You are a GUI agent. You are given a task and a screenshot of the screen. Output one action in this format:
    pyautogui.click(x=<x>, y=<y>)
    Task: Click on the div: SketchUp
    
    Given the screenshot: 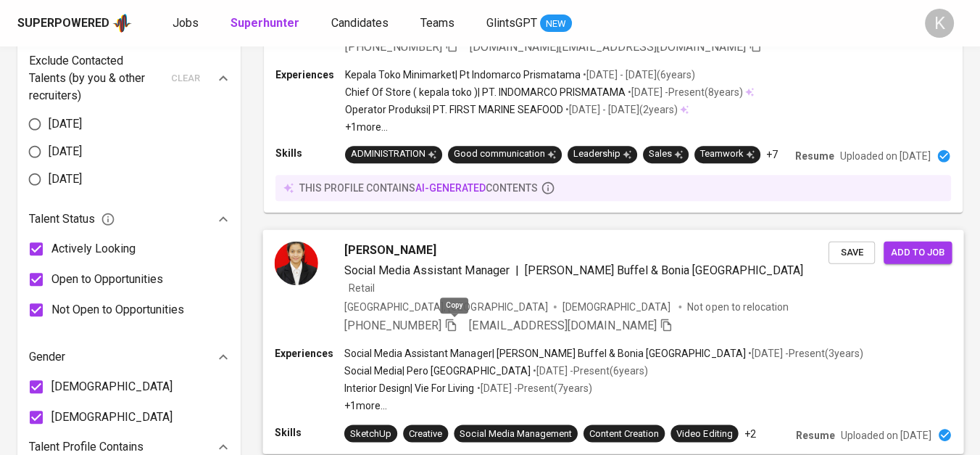 What is the action you would take?
    pyautogui.click(x=371, y=433)
    